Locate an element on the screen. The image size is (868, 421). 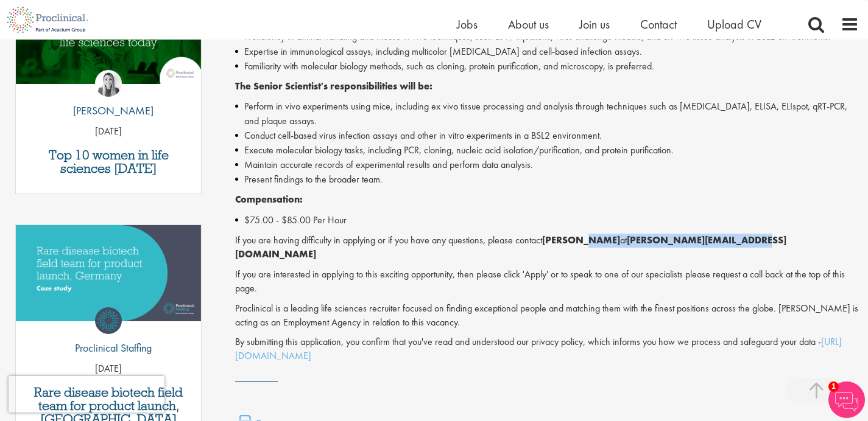
a: Upload CV is located at coordinates (734, 24).